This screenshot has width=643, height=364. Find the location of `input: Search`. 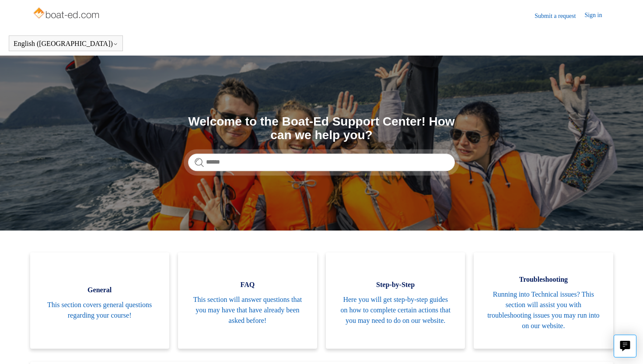

input: Search is located at coordinates (322, 162).